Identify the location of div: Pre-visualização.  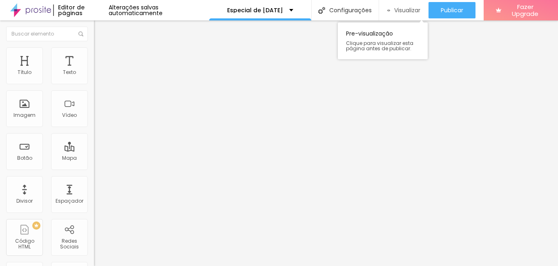
(382, 41).